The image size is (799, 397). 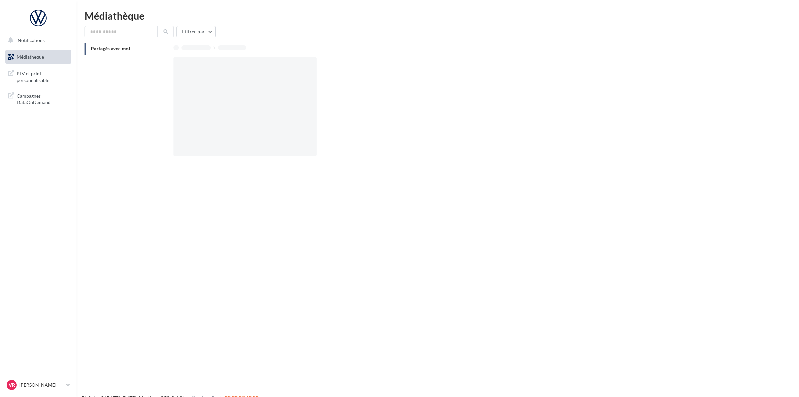 What do you see at coordinates (196, 32) in the screenshot?
I see `button: Filtrer par` at bounding box center [196, 32].